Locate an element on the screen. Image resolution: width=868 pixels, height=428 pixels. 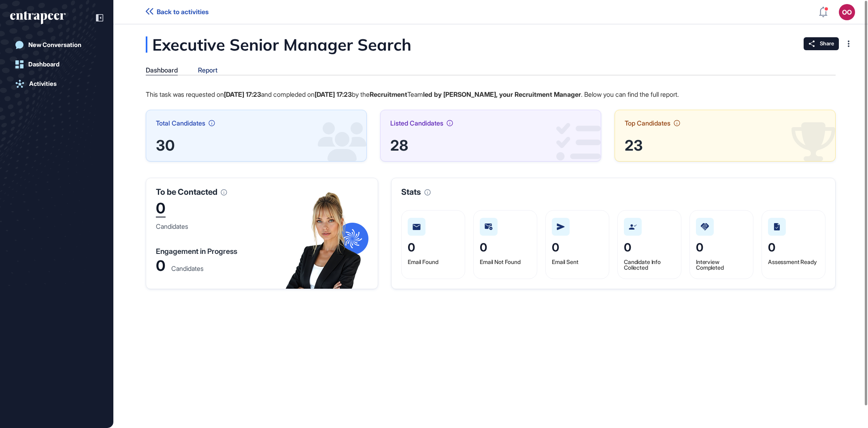
span: Total Candidates is located at coordinates (181, 123).